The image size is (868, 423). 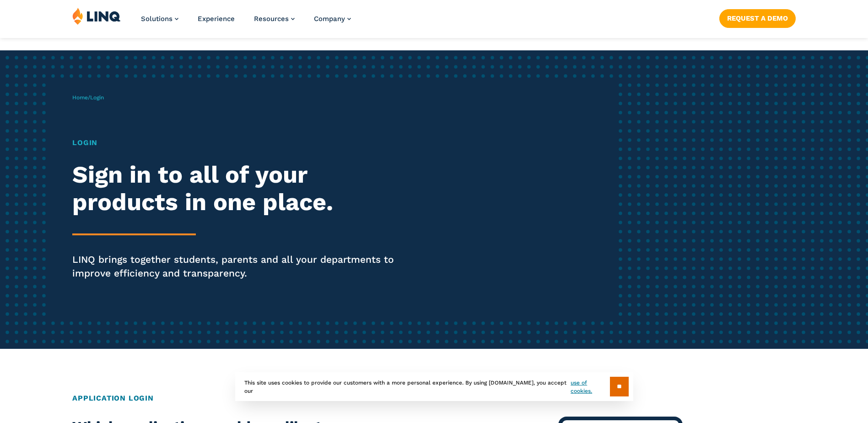 What do you see at coordinates (97, 16) in the screenshot?
I see `img: LINQ | K‑12 Software` at bounding box center [97, 16].